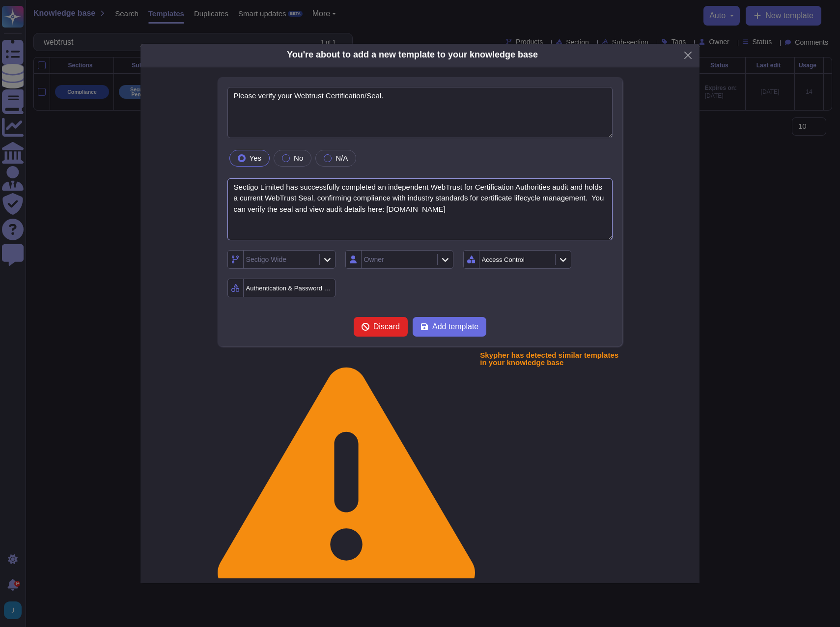  What do you see at coordinates (449, 327) in the screenshot?
I see `button: Add template` at bounding box center [449, 327].